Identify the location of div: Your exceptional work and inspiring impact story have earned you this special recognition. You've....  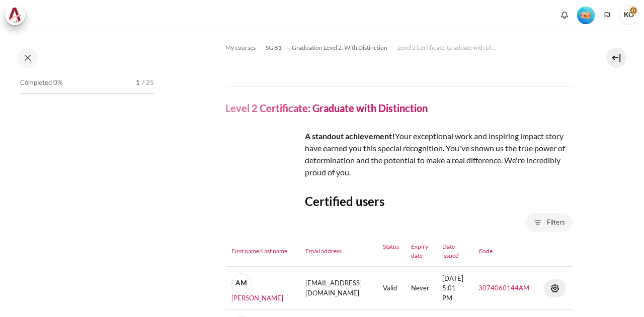
(399, 154).